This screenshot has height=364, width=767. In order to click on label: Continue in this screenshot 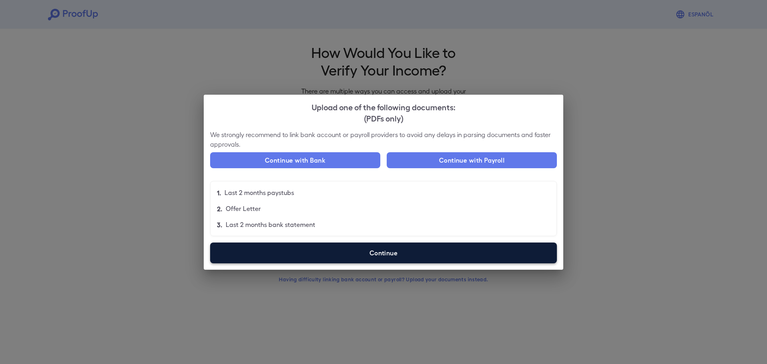, I will do `click(383, 253)`.